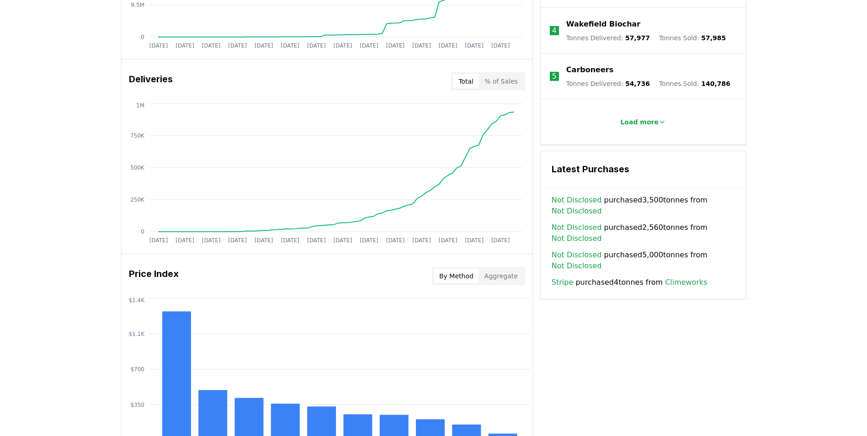 This screenshot has width=867, height=436. I want to click on h3: Latest Purchases, so click(643, 169).